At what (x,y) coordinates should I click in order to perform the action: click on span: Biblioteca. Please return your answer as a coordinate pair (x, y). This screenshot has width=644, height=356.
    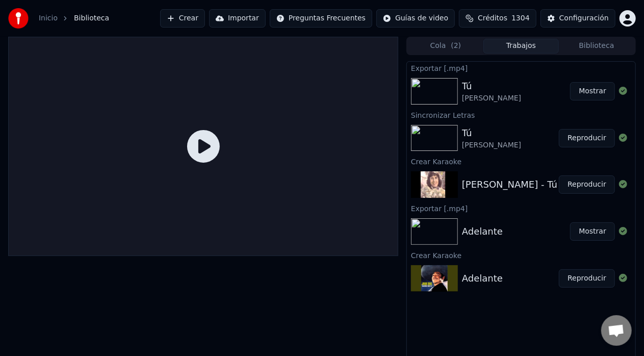
    Looking at the image, I should click on (91, 18).